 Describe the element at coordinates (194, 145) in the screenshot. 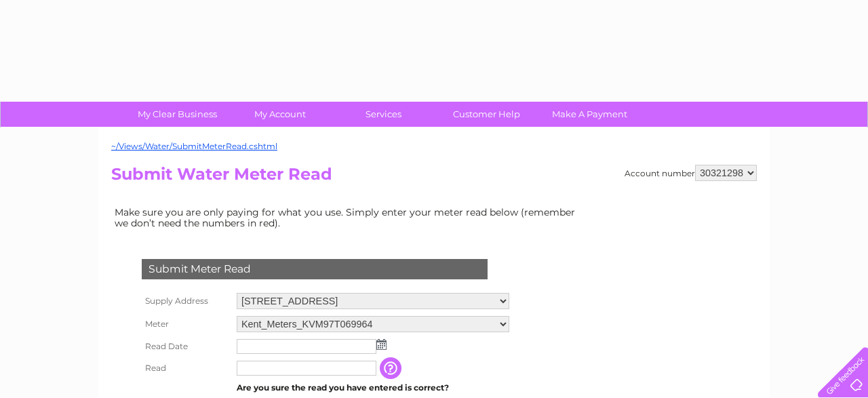

I see `a: ~/Views/Water/SubmitMeterRead.cshtml` at that location.